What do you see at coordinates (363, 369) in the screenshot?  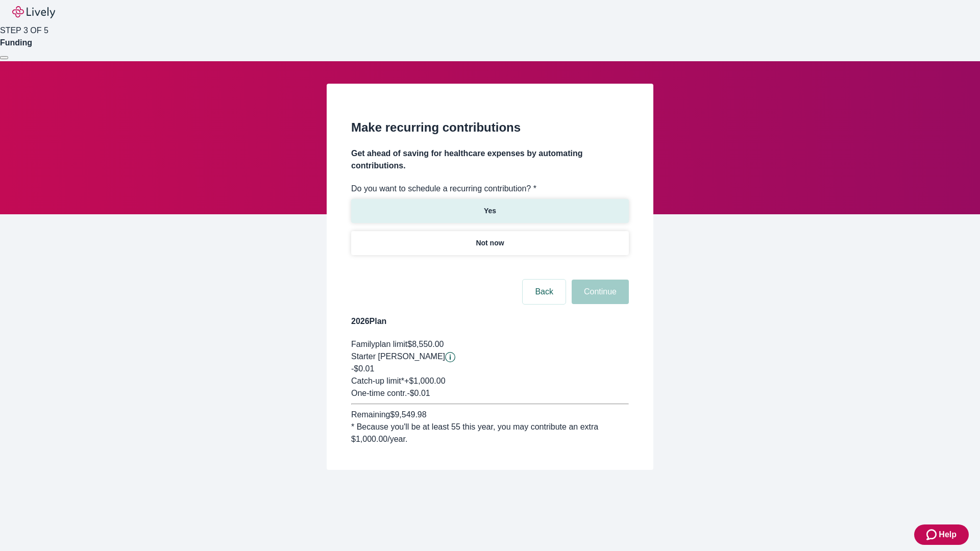 I see `span: -$0.01` at bounding box center [363, 369].